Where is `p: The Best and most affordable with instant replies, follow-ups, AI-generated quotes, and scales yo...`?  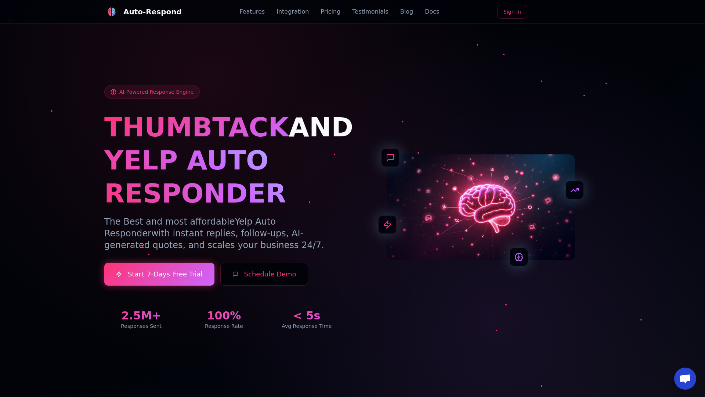 p: The Best and most affordable with instant replies, follow-ups, AI-generated quotes, and scales yo... is located at coordinates (224, 233).